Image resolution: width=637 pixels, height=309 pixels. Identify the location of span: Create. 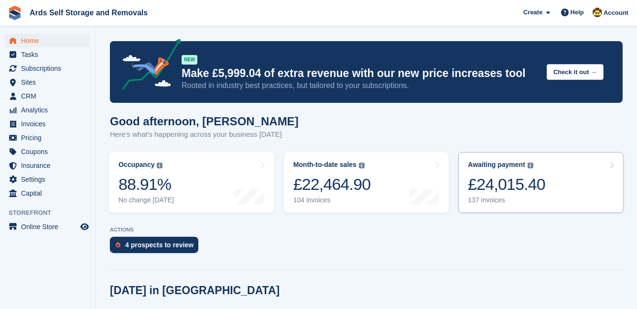
(533, 12).